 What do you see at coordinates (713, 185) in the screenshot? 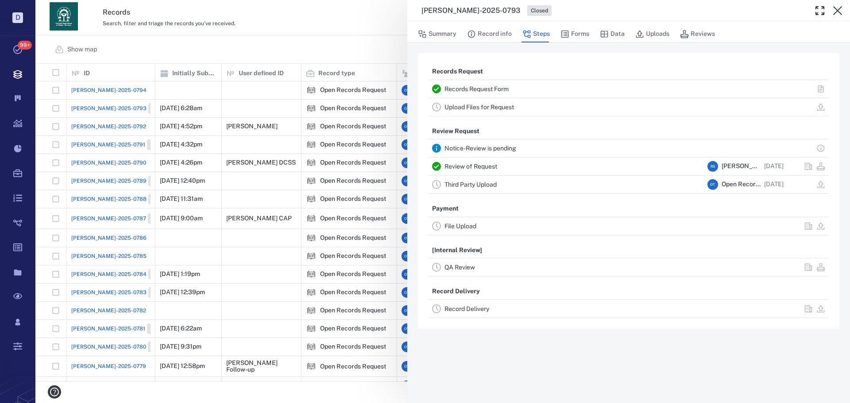
I see `div: O T` at bounding box center [713, 185].